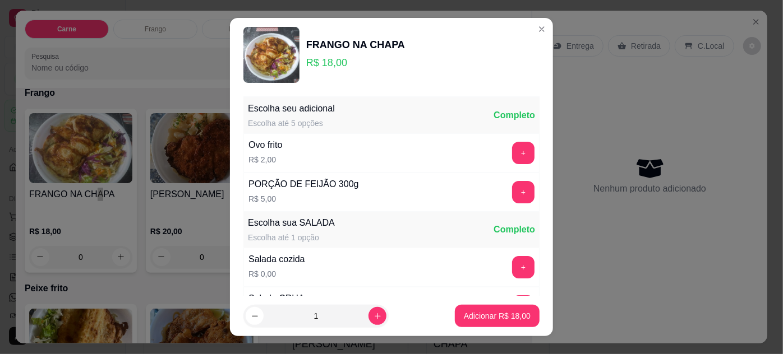 This screenshot has height=354, width=783. What do you see at coordinates (303, 184) in the screenshot?
I see `div: PORÇÃO DE FEIJÃO 300g` at bounding box center [303, 184].